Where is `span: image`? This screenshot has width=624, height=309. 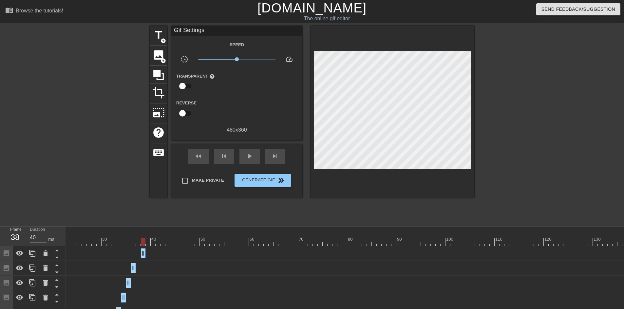
span: image is located at coordinates (159, 55).